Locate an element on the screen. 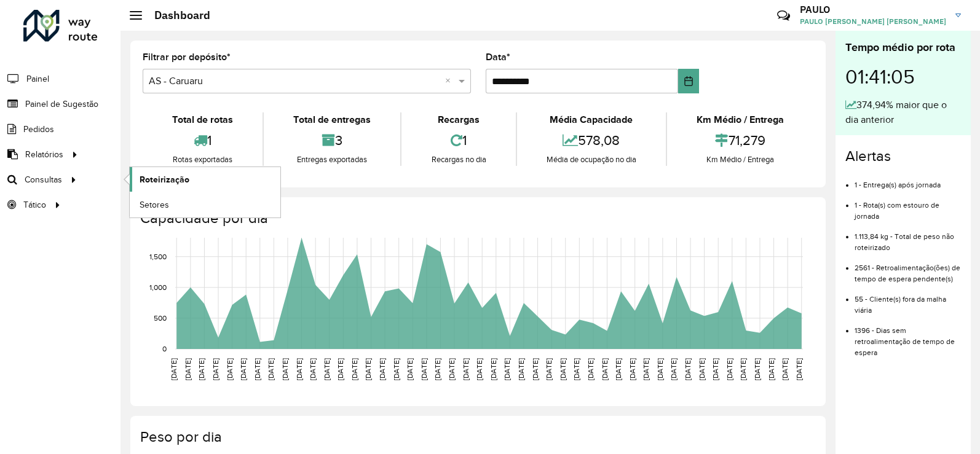 This screenshot has width=980, height=454. div: Total de entregas is located at coordinates (332, 119).